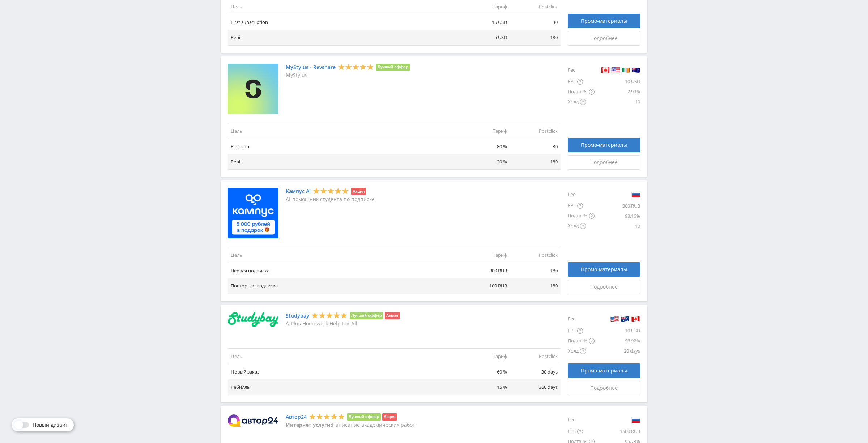 The height and width of the screenshot is (443, 868). I want to click on div: 300 RUB, so click(618, 206).